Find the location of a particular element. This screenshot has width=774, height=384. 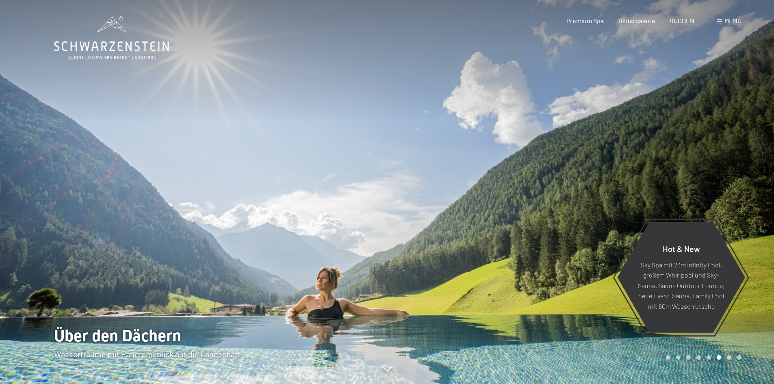

div: Carousel Page 3 is located at coordinates (689, 357).